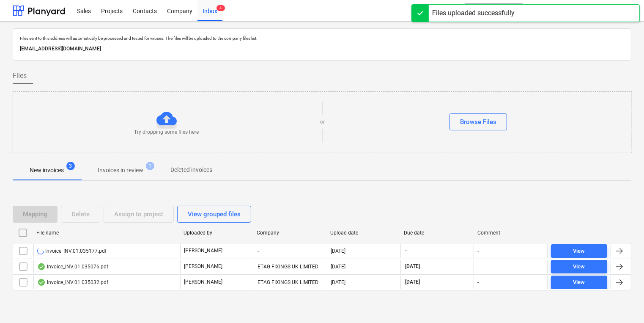 Image resolution: width=644 pixels, height=323 pixels. I want to click on p: or, so click(322, 122).